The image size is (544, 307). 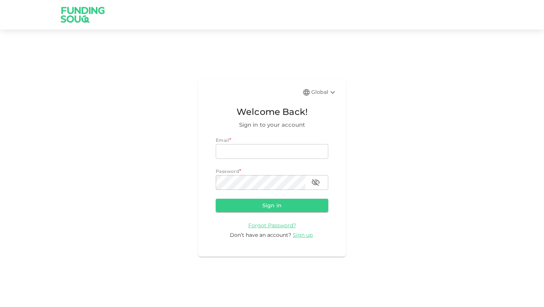 What do you see at coordinates (303, 235) in the screenshot?
I see `span: Sign up` at bounding box center [303, 235].